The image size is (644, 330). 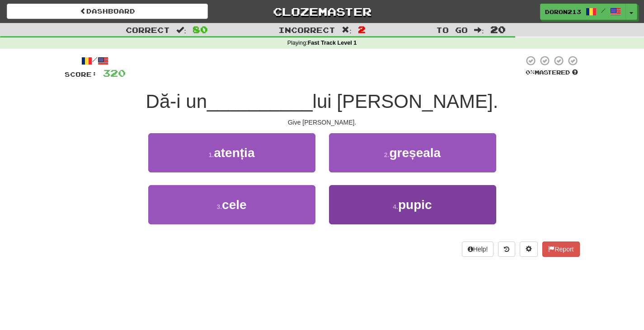 I want to click on span: 80, so click(x=200, y=29).